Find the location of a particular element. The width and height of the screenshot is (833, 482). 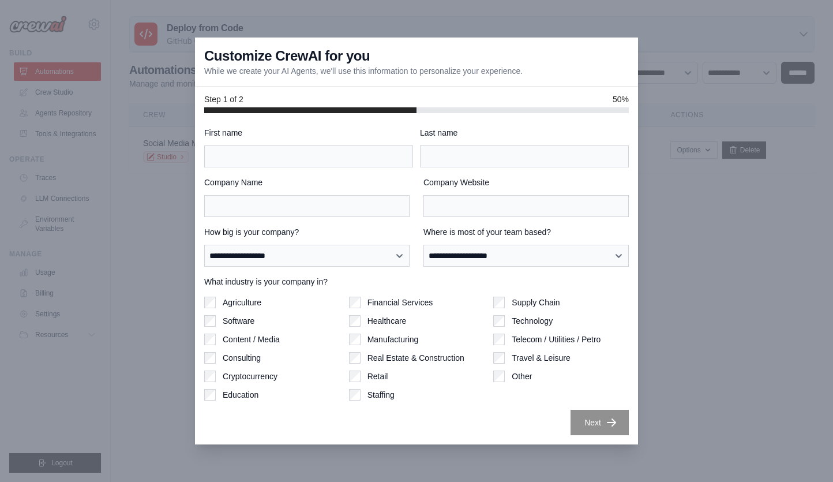

label: Telecom / Utilities / Petro is located at coordinates (556, 339).